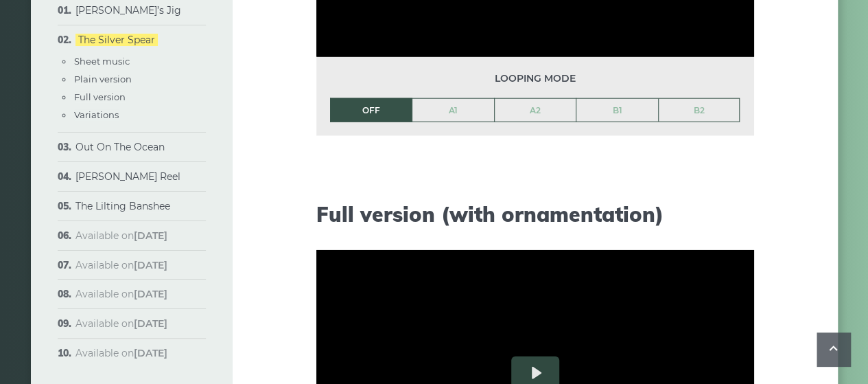 Image resolution: width=868 pixels, height=384 pixels. Describe the element at coordinates (103, 79) in the screenshot. I see `a: Plain version` at that location.